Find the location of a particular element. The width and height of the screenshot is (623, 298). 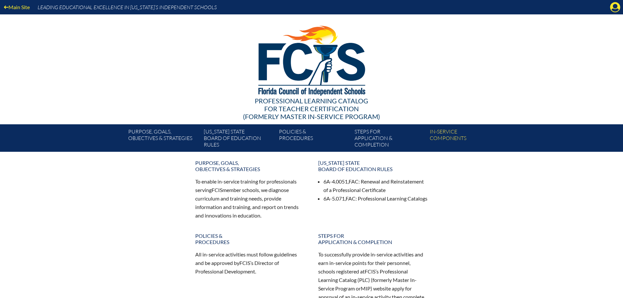

svg: Manage account is located at coordinates (615, 7).